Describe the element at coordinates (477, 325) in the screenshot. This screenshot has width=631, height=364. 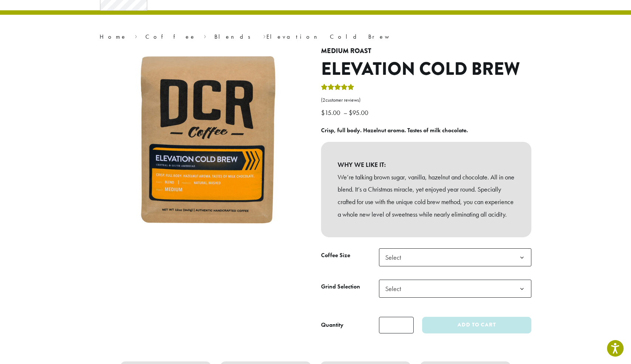
I see `button: Add to cart` at that location.